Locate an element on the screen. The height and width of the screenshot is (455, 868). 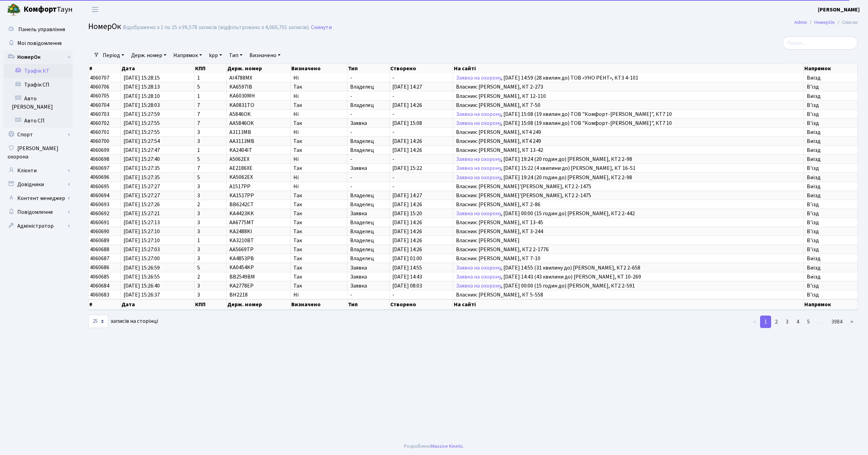
th: Держ. номер is located at coordinates (259, 305).